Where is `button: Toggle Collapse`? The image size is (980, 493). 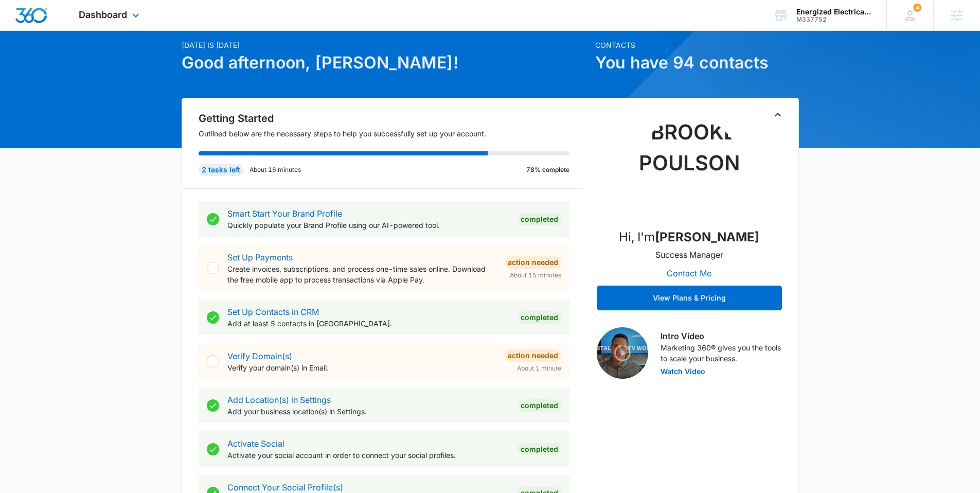
button: Toggle Collapse is located at coordinates (778, 115).